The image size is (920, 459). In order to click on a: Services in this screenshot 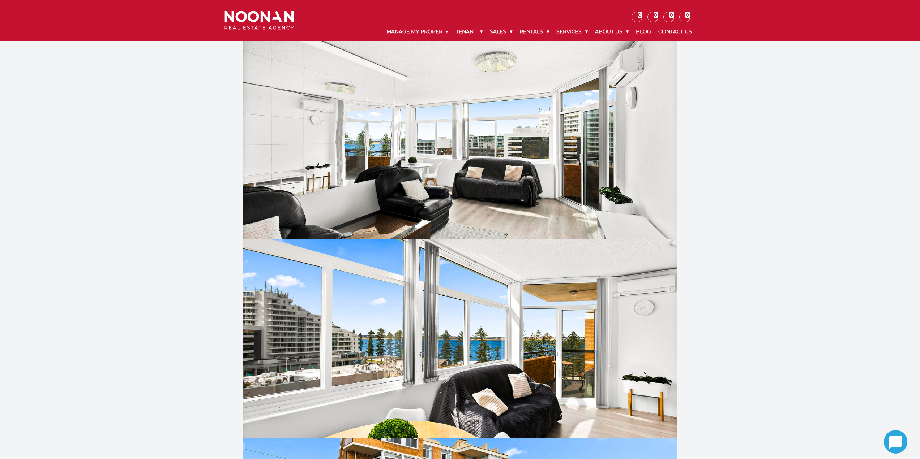, I will do `click(572, 31)`.